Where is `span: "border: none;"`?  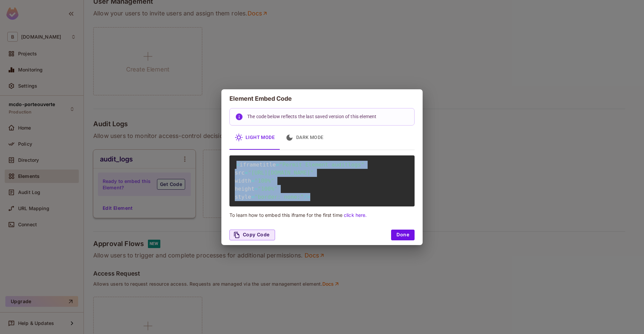
span: "border: none;" is located at coordinates (279, 197).